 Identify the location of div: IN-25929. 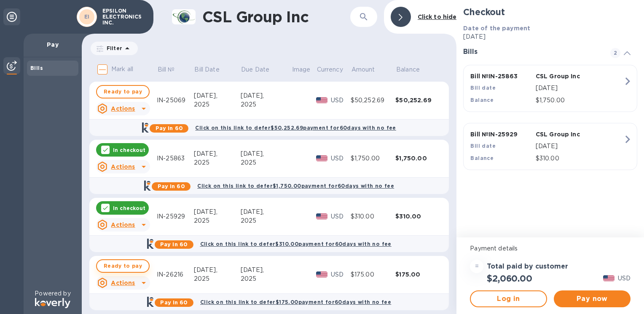
(175, 216).